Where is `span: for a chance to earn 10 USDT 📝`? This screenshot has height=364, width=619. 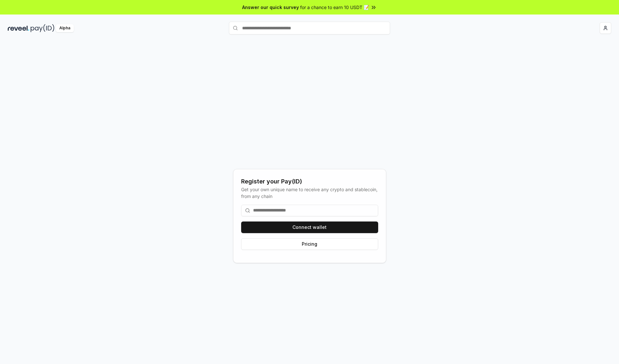
span: for a chance to earn 10 USDT 📝 is located at coordinates (335, 7).